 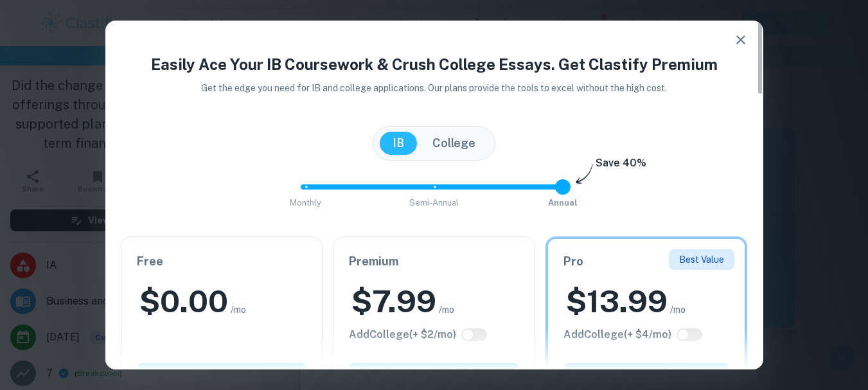 I want to click on button: IB, so click(x=398, y=144).